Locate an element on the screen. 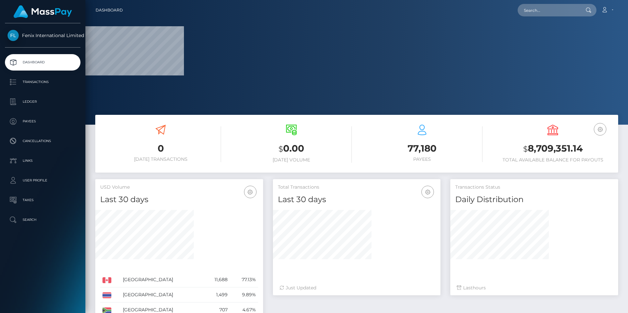 The height and width of the screenshot is (313, 628). a: Payees is located at coordinates (43, 121).